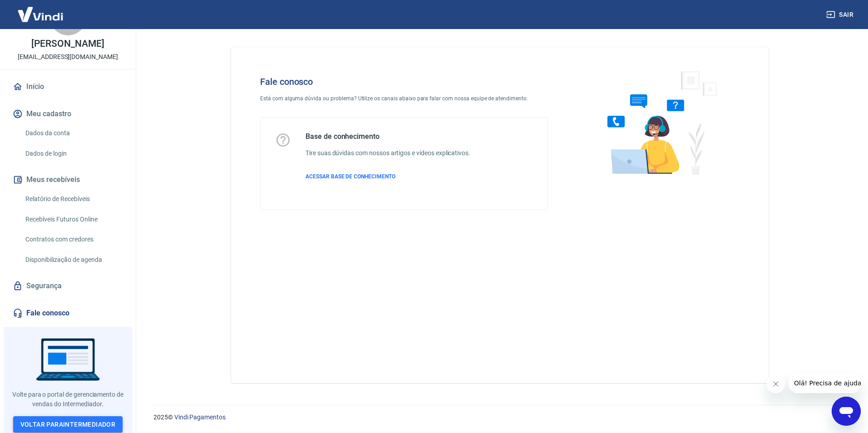  What do you see at coordinates (73, 154) in the screenshot?
I see `a: Dados de login` at bounding box center [73, 154].